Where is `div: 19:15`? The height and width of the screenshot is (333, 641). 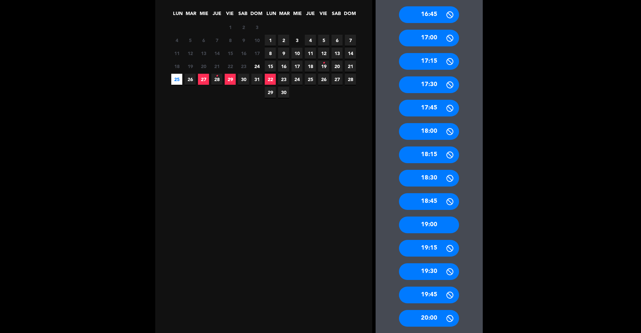 div: 19:15 is located at coordinates (429, 248).